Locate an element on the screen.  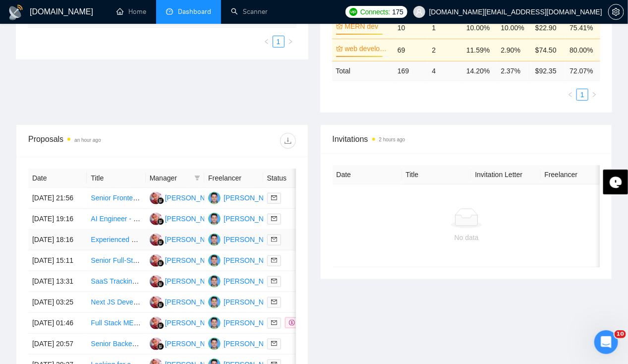
span: Status is located at coordinates (288, 178).